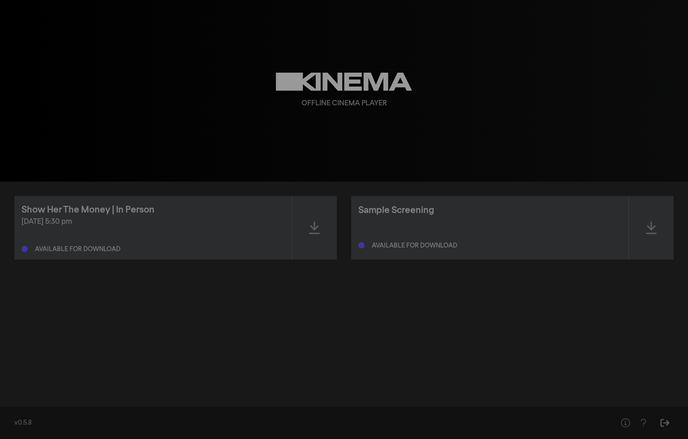  Describe the element at coordinates (665, 422) in the screenshot. I see `button: Sign Out` at that location.